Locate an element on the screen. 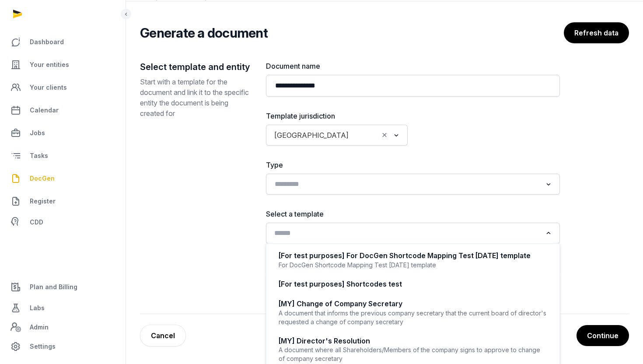 The width and height of the screenshot is (643, 364). a: Settings is located at coordinates (62, 346).